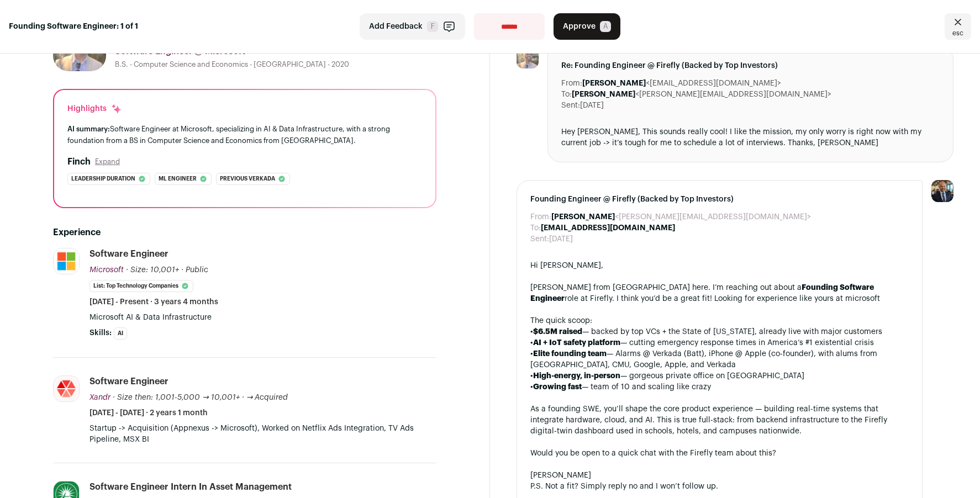  What do you see at coordinates (88, 129) in the screenshot?
I see `span: AI summary:` at bounding box center [88, 129].